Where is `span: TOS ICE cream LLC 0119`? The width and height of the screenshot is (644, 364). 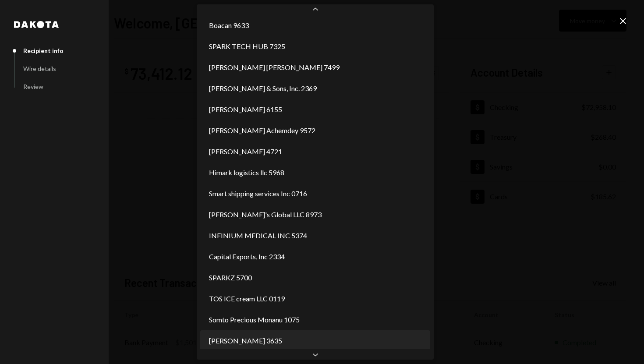 span: TOS ICE cream LLC 0119 is located at coordinates (246, 299).